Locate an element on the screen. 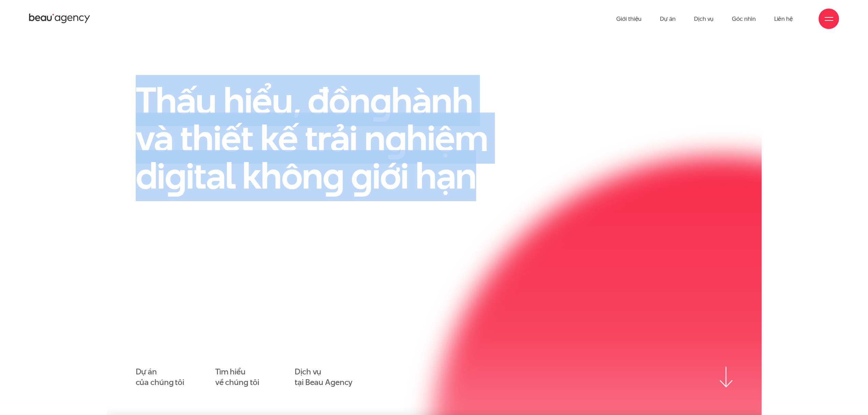  a: Tìm hiểuvề chúng tôi is located at coordinates (237, 377).